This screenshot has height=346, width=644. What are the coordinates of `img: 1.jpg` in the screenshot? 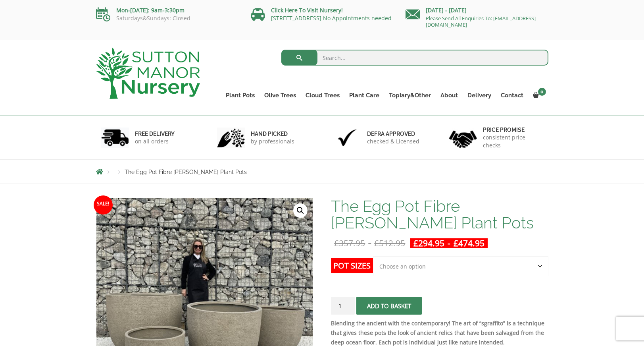 It's located at (115, 138).